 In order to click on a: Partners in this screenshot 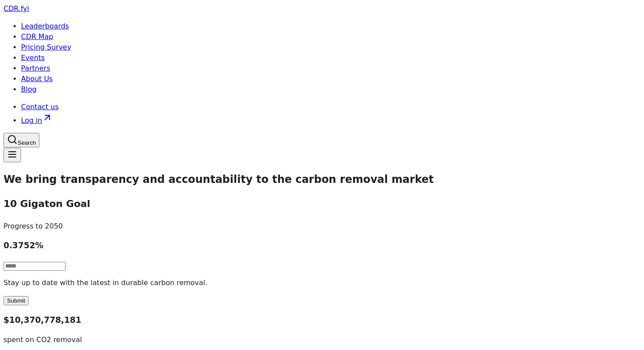, I will do `click(35, 68)`.